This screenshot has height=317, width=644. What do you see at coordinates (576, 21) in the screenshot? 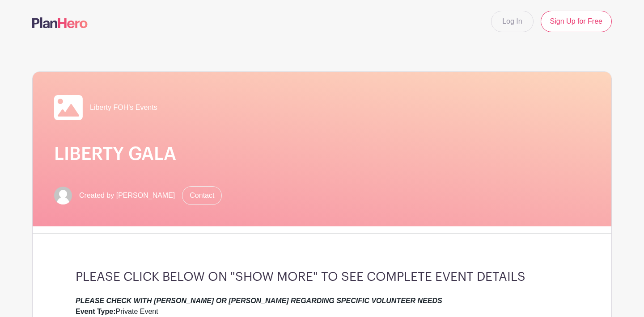
I see `a: Sign Up for Free` at bounding box center [576, 21].